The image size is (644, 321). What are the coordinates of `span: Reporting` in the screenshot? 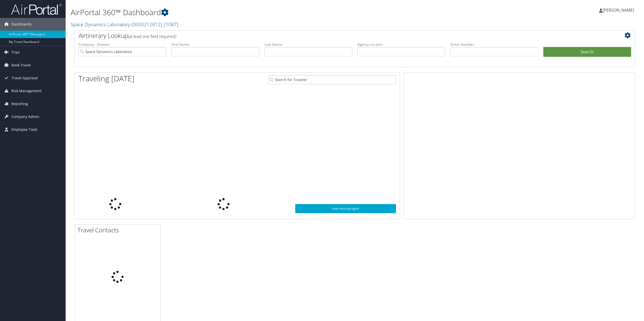 It's located at (20, 104).